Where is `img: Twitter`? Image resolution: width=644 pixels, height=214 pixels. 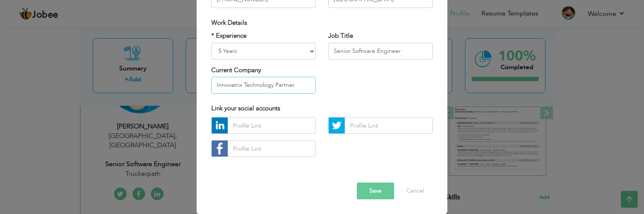 img: Twitter is located at coordinates (337, 126).